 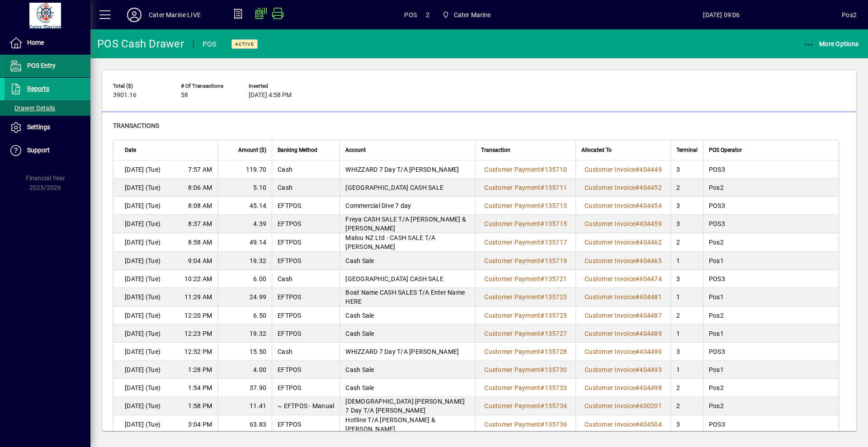 What do you see at coordinates (596, 150) in the screenshot?
I see `span: Allocated To` at bounding box center [596, 150].